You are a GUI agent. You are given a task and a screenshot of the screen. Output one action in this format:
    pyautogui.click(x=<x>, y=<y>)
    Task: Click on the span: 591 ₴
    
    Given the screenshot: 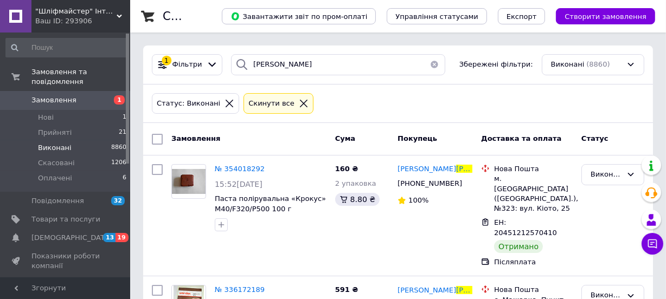 What is the action you would take?
    pyautogui.click(x=346, y=289)
    